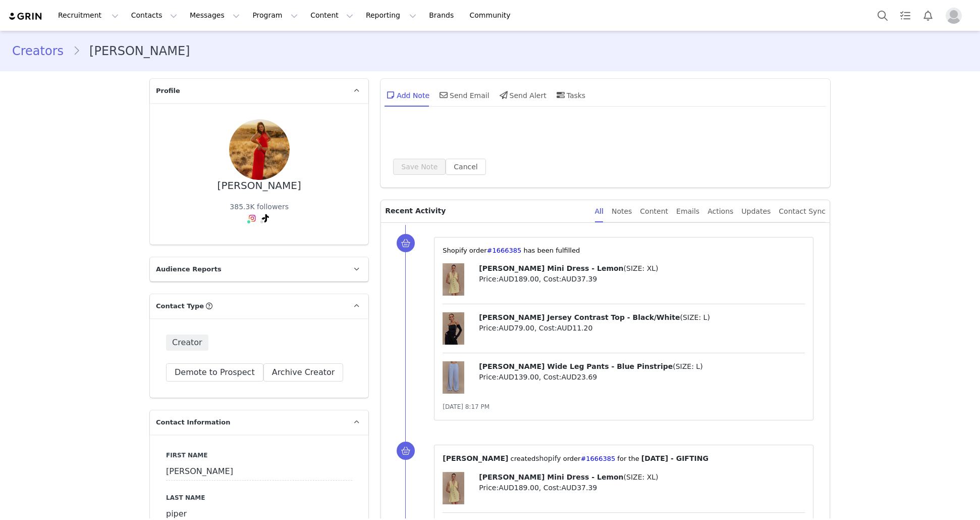 The image size is (980, 520). Describe the element at coordinates (180, 306) in the screenshot. I see `span: Contact Type` at that location.